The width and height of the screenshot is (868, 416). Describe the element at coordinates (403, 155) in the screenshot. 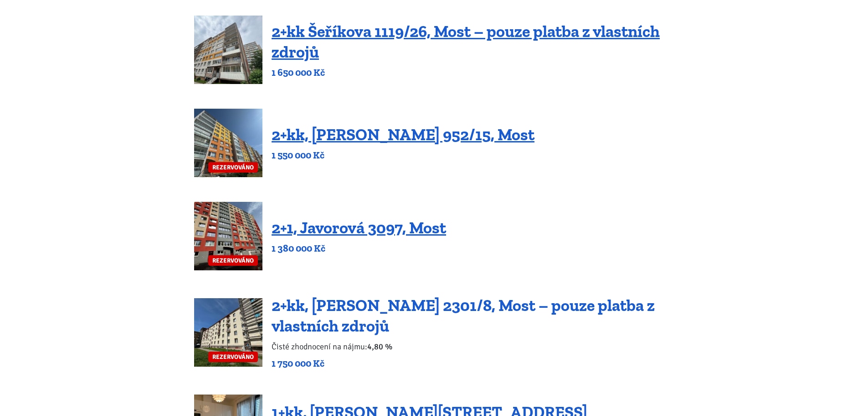

I see `p: 1 550 000 Kč` at that location.